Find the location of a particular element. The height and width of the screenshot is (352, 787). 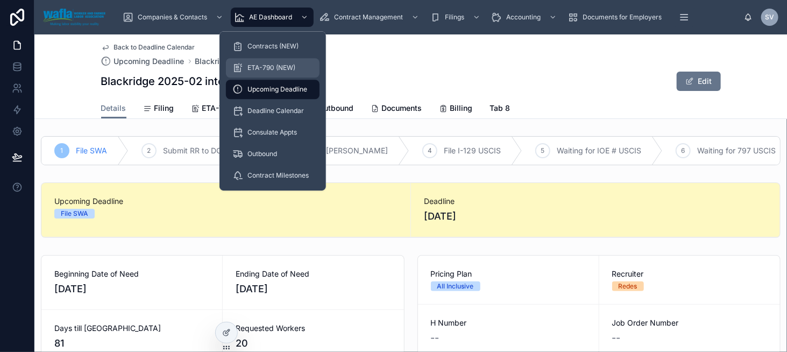

button: Edit is located at coordinates (699, 81).